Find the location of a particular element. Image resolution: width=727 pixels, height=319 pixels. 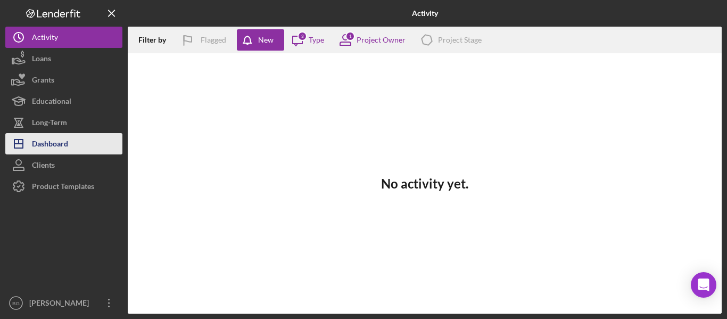

button: Educational is located at coordinates (64, 101).